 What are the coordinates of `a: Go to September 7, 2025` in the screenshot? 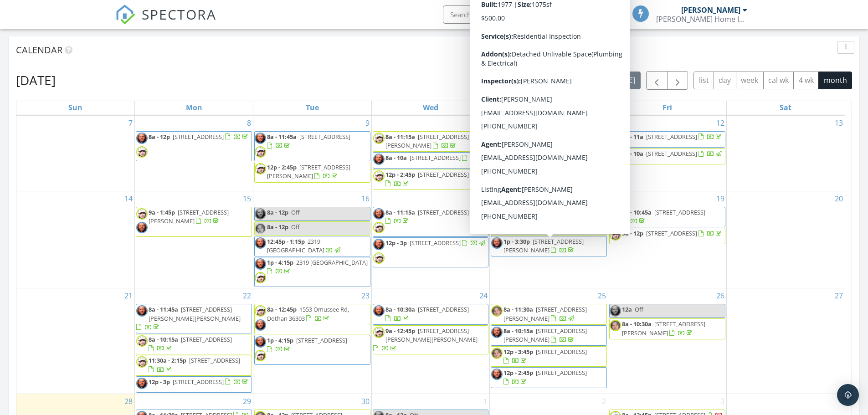 It's located at (130, 123).